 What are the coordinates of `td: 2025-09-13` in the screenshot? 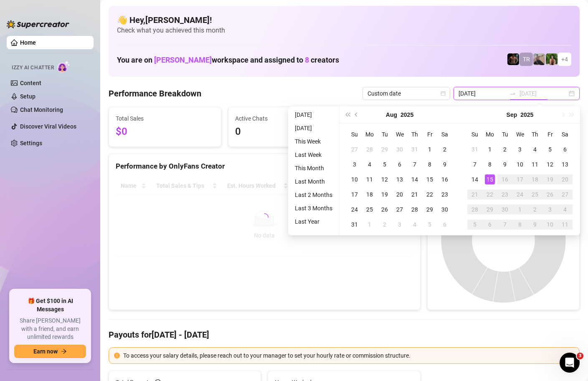 It's located at (565, 164).